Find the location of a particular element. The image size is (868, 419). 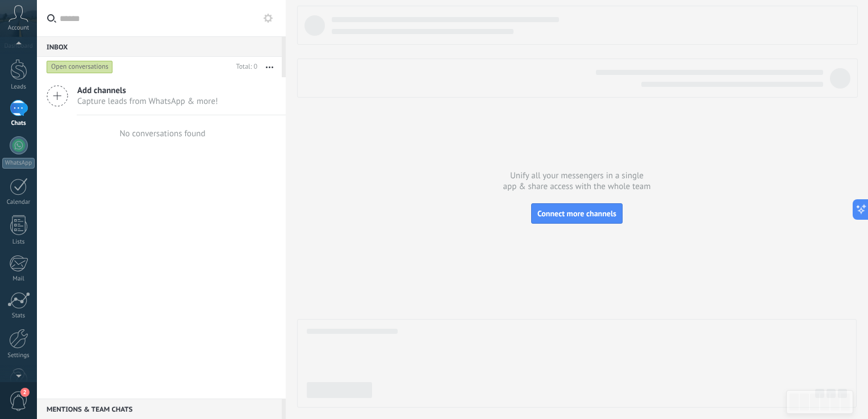

button: More is located at coordinates (269, 67).